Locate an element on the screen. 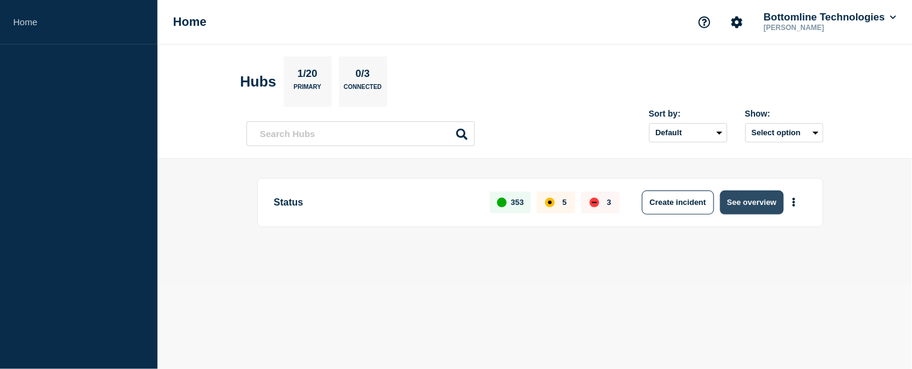 The width and height of the screenshot is (912, 369). button: Bottomline Technologies is located at coordinates (831, 17).